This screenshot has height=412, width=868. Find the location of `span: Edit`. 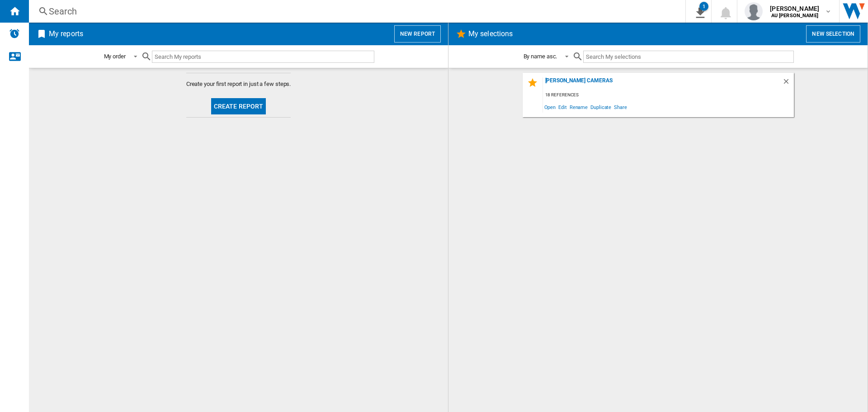

span: Edit is located at coordinates (563, 107).